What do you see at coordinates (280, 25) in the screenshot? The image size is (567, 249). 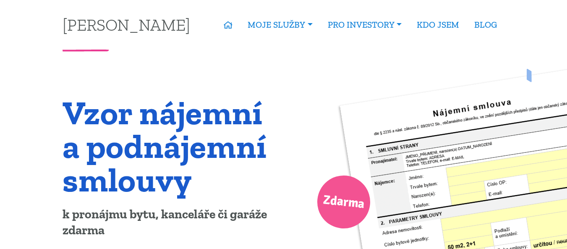 I see `a: MOJE SLUŽBY` at bounding box center [280, 25].